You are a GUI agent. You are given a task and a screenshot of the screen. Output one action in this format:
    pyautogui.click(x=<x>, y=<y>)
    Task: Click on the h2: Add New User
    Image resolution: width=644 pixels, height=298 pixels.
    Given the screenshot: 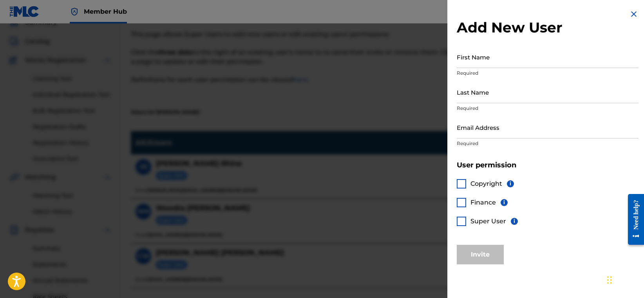 What is the action you would take?
    pyautogui.click(x=547, y=28)
    